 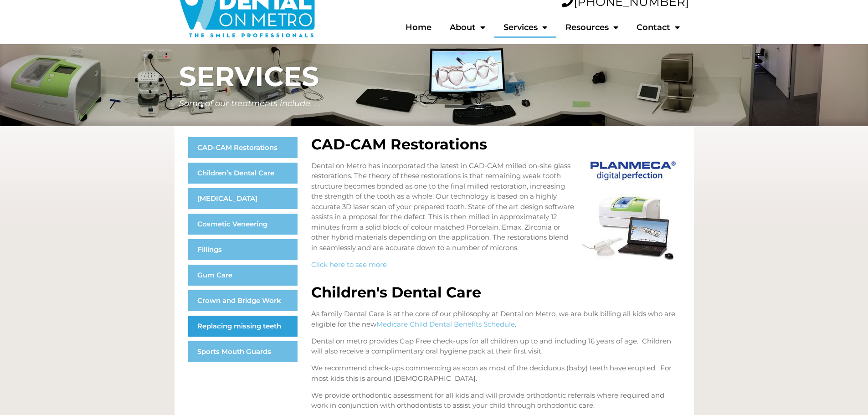 I want to click on h1: SERVICES, so click(x=435, y=76).